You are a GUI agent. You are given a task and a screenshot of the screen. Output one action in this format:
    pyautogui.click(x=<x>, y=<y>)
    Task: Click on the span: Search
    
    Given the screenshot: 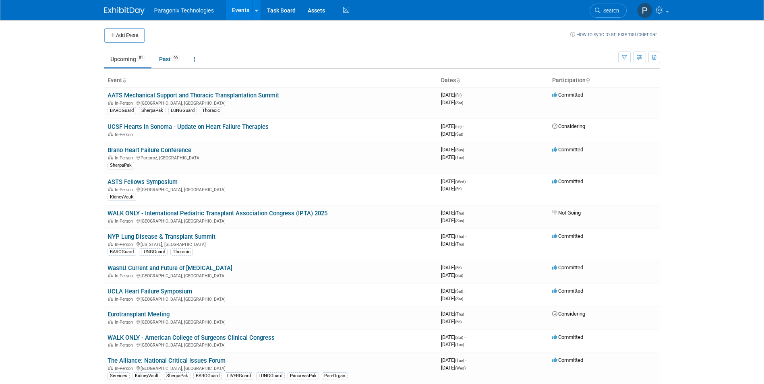 What is the action you would take?
    pyautogui.click(x=610, y=10)
    